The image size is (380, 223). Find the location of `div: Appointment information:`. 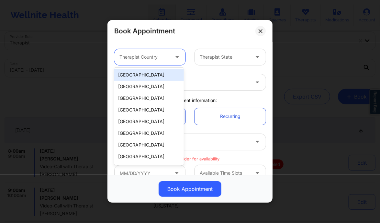

div: Appointment information: is located at coordinates (190, 100).